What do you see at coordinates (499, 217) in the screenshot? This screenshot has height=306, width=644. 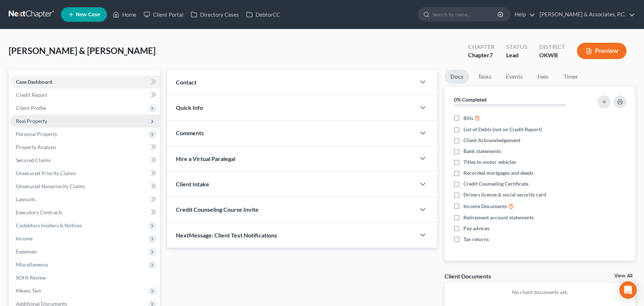 I see `span: Retirement account statements` at bounding box center [499, 217].